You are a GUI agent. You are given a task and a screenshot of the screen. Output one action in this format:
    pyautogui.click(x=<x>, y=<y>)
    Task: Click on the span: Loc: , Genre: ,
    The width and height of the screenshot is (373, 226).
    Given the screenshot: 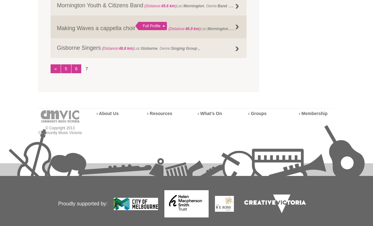 What is the action you would take?
    pyautogui.click(x=151, y=48)
    